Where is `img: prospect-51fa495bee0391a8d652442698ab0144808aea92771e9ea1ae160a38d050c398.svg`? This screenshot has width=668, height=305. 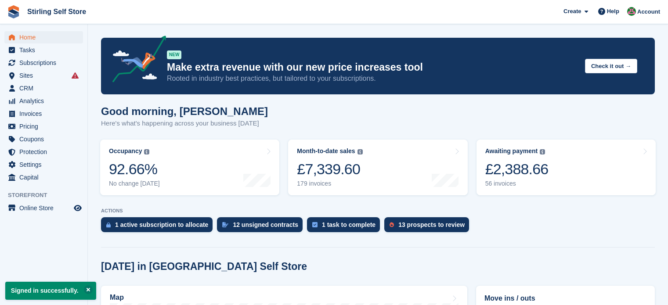 img: prospect-51fa495bee0391a8d652442698ab0144808aea92771e9ea1ae160a38d050c398.svg is located at coordinates (392, 225).